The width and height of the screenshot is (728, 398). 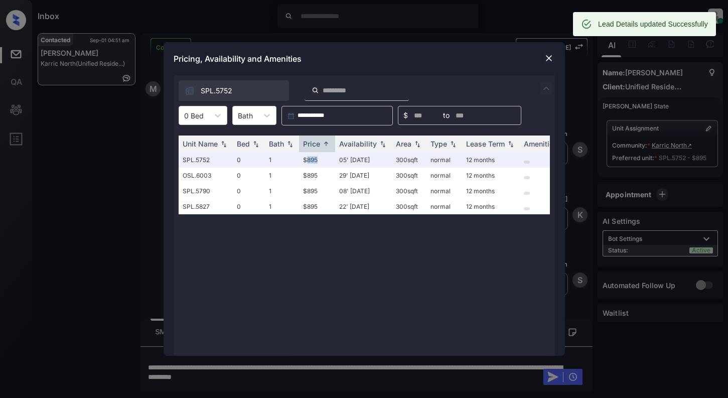 What do you see at coordinates (206, 175) in the screenshot?
I see `td: OSL.6003` at bounding box center [206, 175].